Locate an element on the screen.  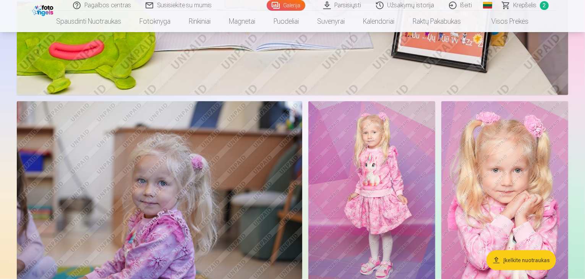
a: Fotoknyga is located at coordinates (155, 21).